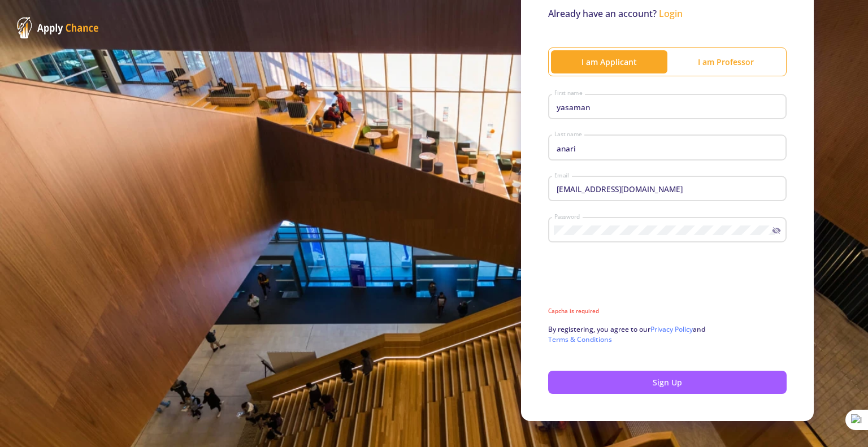 The width and height of the screenshot is (868, 447). I want to click on div: I am Applicant, so click(609, 62).